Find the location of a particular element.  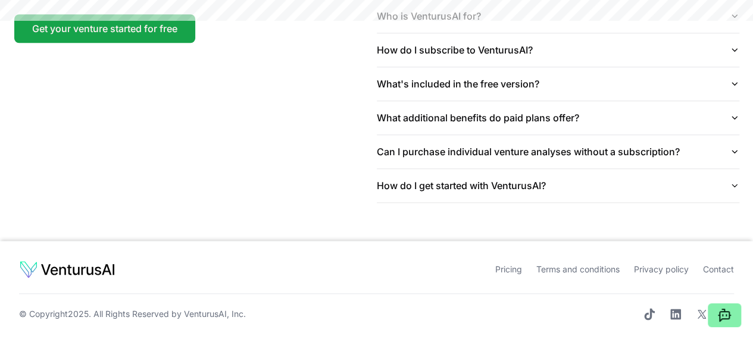

button: What's included in the free version? is located at coordinates (558, 84).